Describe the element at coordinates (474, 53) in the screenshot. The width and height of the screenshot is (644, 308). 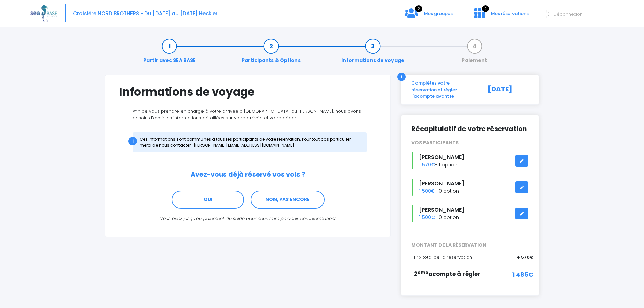
I see `a: Paiement` at that location.